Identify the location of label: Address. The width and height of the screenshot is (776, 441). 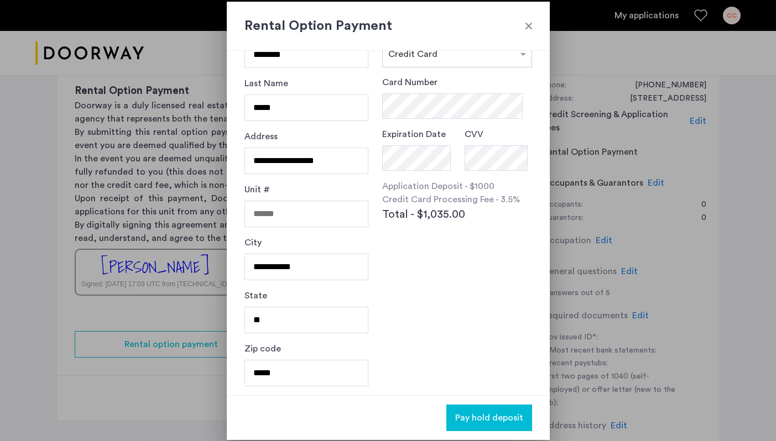
(261, 137).